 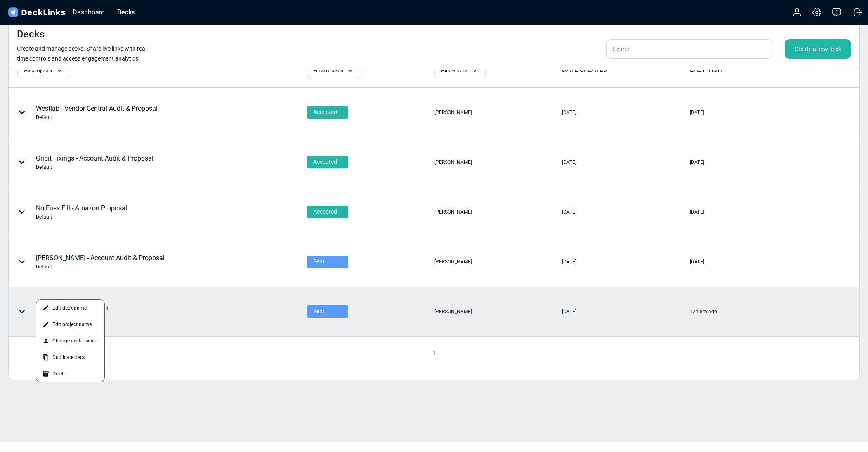 What do you see at coordinates (36, 13) in the screenshot?
I see `img: DeckLinks` at bounding box center [36, 13].